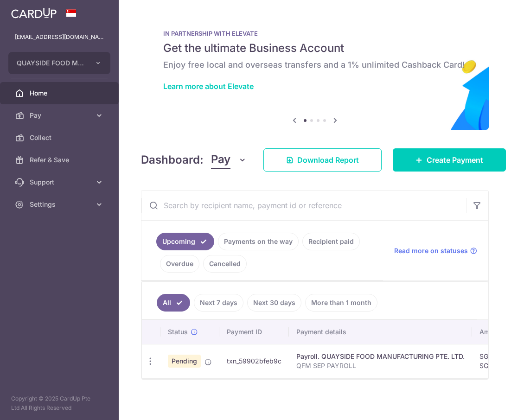 The width and height of the screenshot is (511, 420). What do you see at coordinates (449, 160) in the screenshot?
I see `a: Create Payment` at bounding box center [449, 160].